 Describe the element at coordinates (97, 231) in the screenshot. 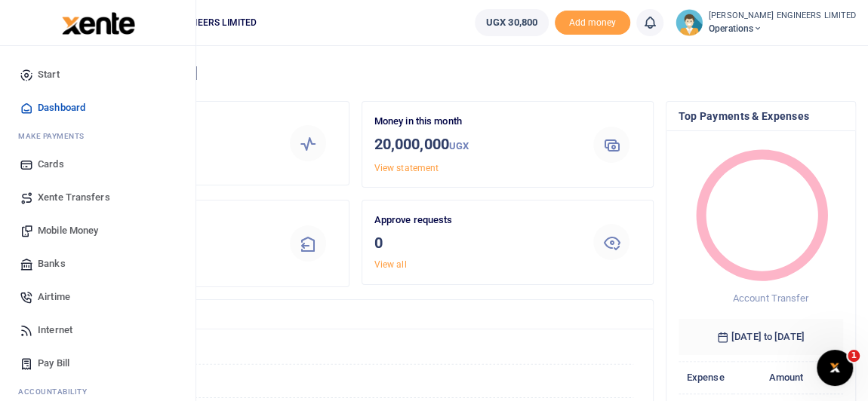

I see `a: Mobile Money` at that location.